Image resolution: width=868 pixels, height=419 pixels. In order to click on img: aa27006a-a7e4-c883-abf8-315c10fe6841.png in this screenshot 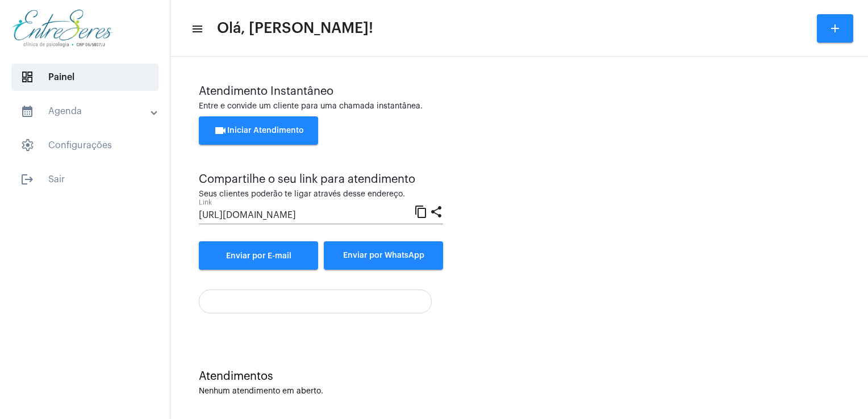, I will do `click(62, 28)`.